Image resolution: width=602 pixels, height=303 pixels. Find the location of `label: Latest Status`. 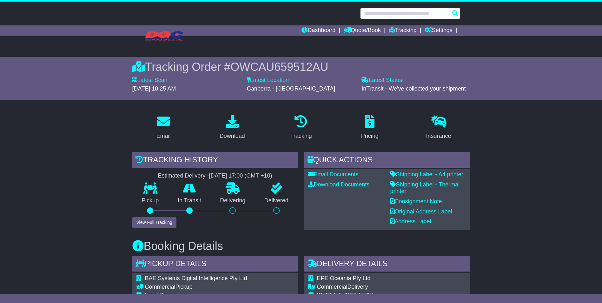

label: Latest Status is located at coordinates (382, 80).